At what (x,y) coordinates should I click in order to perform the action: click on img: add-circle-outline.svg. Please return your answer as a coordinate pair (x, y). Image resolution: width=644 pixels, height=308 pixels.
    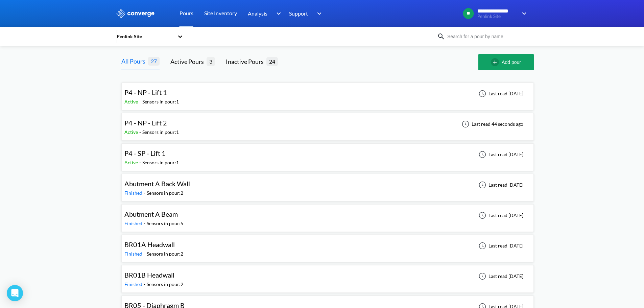
    Looking at the image, I should click on (496, 62).